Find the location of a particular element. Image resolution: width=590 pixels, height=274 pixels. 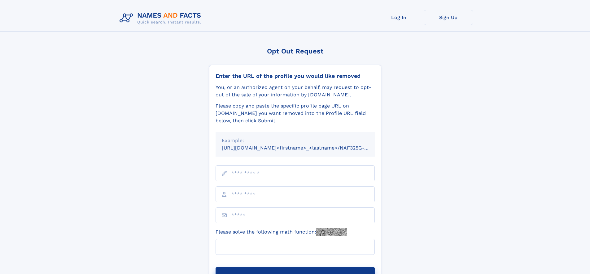

div: Opt Out Request is located at coordinates (295, 51).